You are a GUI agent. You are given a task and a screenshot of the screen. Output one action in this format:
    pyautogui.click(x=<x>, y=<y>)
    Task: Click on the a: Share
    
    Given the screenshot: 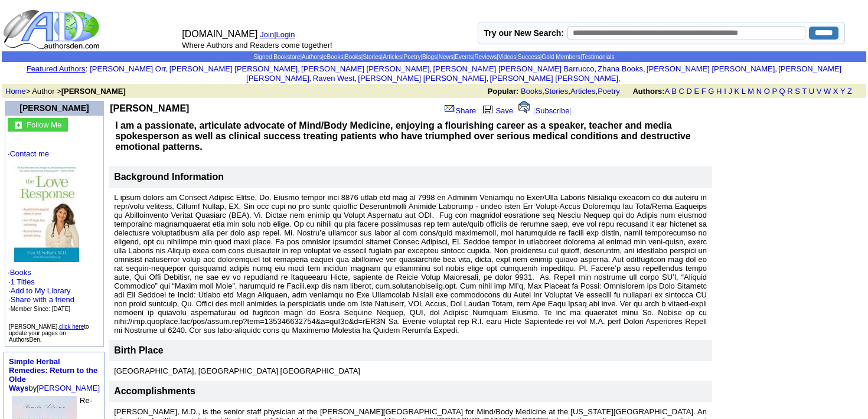 What is the action you would take?
    pyautogui.click(x=460, y=111)
    